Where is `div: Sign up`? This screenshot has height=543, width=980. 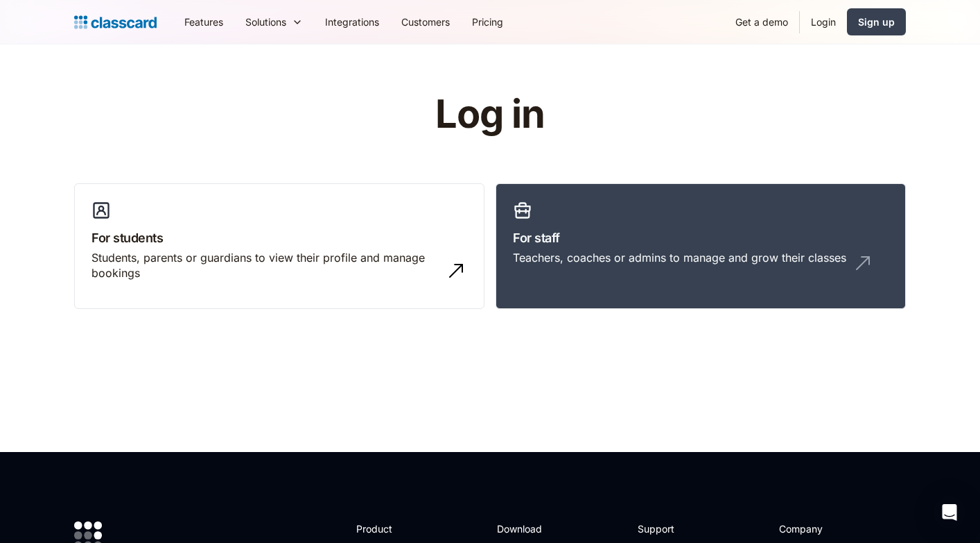 div: Sign up is located at coordinates (877, 22).